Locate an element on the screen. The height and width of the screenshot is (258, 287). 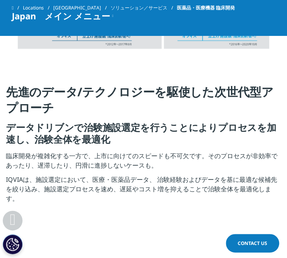
button: Cookie 設定 is located at coordinates (13, 244).